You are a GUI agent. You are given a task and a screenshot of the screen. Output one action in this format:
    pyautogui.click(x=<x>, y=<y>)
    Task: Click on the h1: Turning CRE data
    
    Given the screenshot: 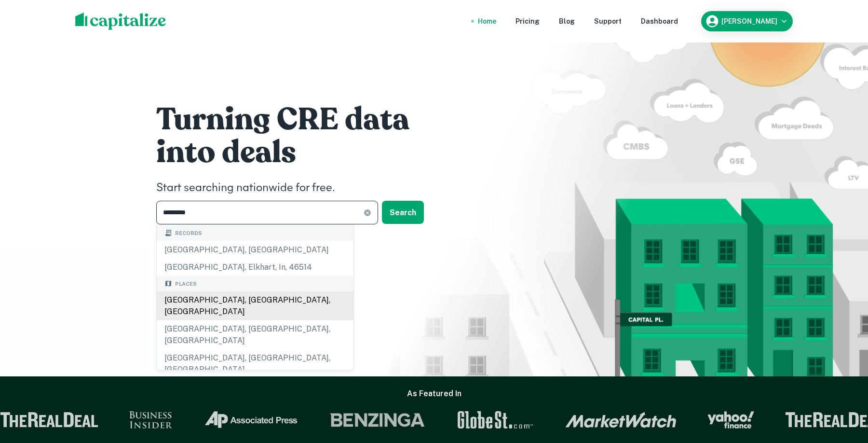 What is the action you would take?
    pyautogui.click(x=301, y=119)
    